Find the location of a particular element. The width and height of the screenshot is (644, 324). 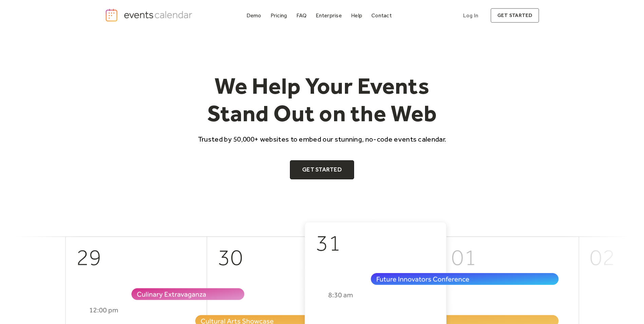

a: Log In is located at coordinates (470, 15).